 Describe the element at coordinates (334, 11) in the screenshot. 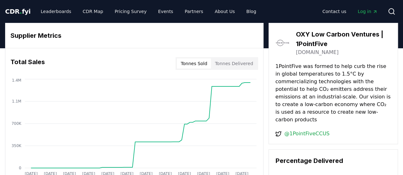

I see `a: Contact us` at that location.